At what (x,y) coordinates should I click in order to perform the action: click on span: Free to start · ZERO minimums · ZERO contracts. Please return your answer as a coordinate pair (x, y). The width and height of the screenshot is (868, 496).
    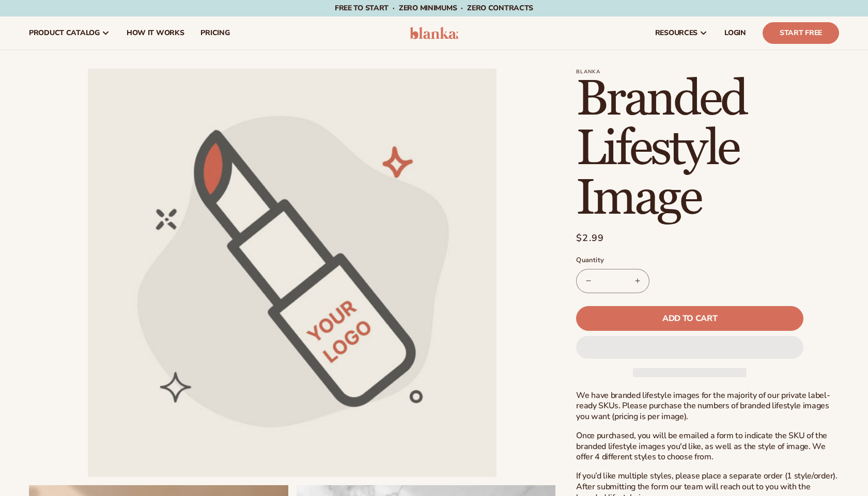
    Looking at the image, I should click on (434, 8).